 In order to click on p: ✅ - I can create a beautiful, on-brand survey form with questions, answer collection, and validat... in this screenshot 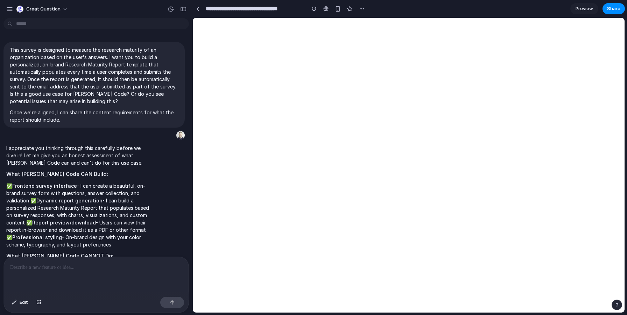, I will do `click(79, 215)`.